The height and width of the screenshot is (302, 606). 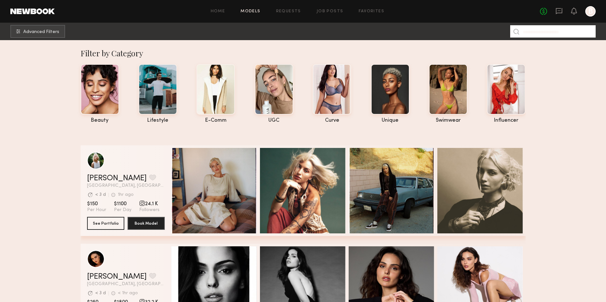 What do you see at coordinates (97, 210) in the screenshot?
I see `span: Per Hour` at bounding box center [97, 210].